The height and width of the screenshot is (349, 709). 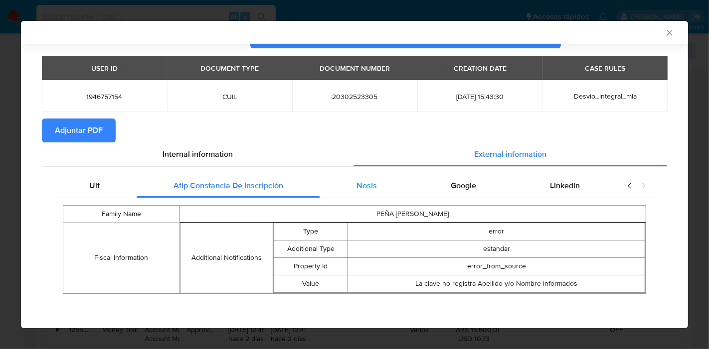 What do you see at coordinates (79, 131) in the screenshot?
I see `button: Adjuntar PDF` at bounding box center [79, 131].